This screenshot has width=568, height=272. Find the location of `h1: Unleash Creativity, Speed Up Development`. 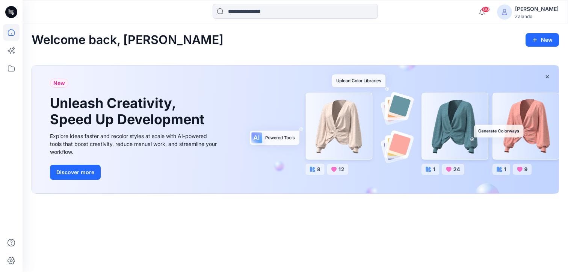

h1: Unleash Creativity, Speed Up Development is located at coordinates (129, 111).